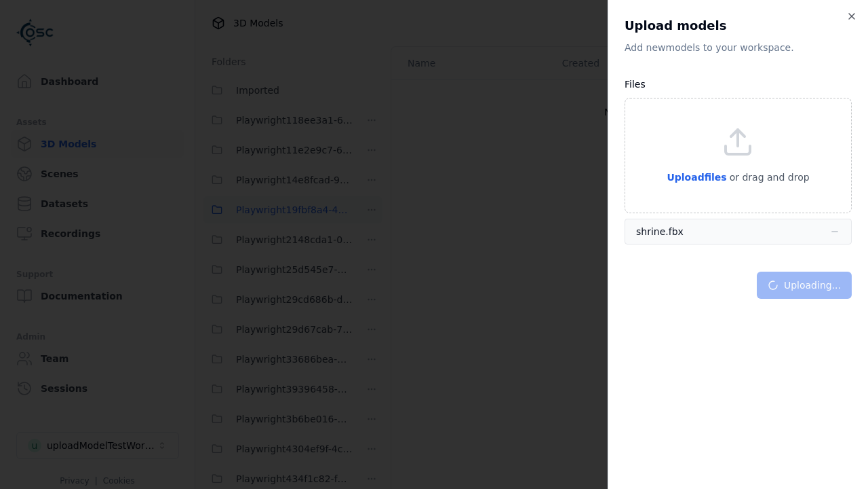 The width and height of the screenshot is (868, 489). I want to click on div: shrine.fbx, so click(660, 231).